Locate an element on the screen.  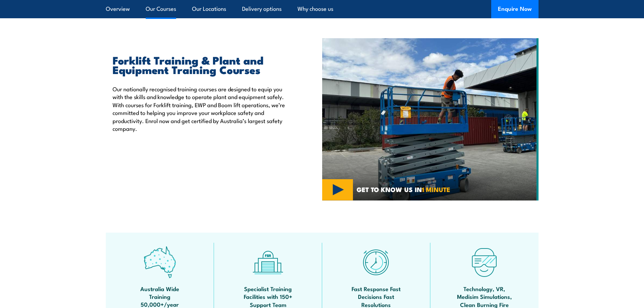
p: Our nationally recognised training courses are designed to equip you with the skills and knowledg... is located at coordinates (202, 108).